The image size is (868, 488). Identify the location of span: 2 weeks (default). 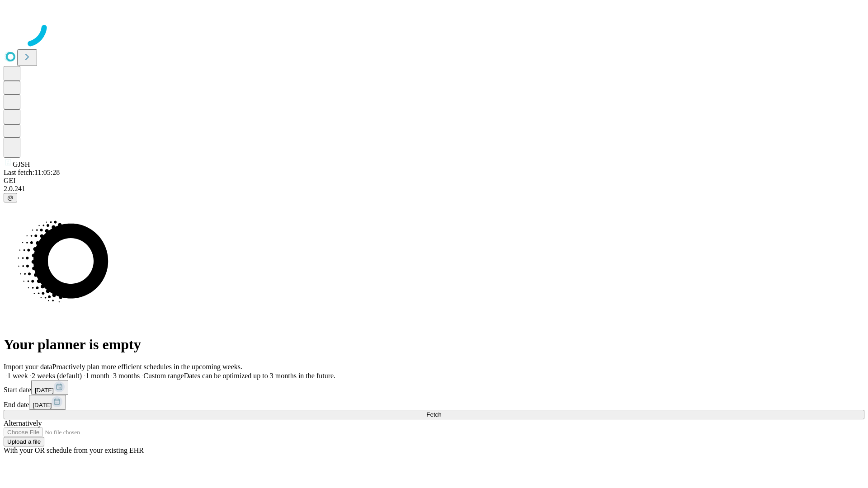
(56, 376).